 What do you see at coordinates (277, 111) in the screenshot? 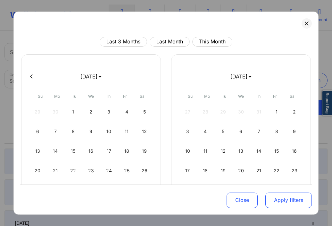
I see `div: Fri Aug 01 2025` at bounding box center [277, 111].